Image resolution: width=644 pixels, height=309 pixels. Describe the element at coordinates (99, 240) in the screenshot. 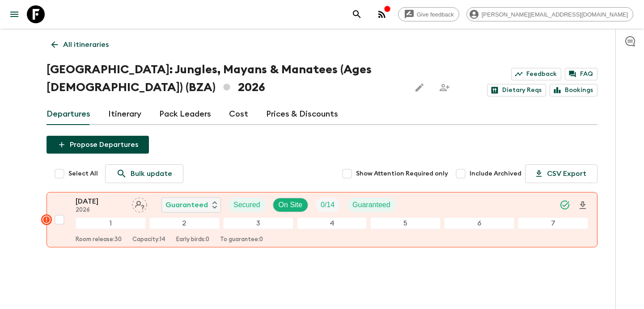

I see `p: Room release: 30` at that location.